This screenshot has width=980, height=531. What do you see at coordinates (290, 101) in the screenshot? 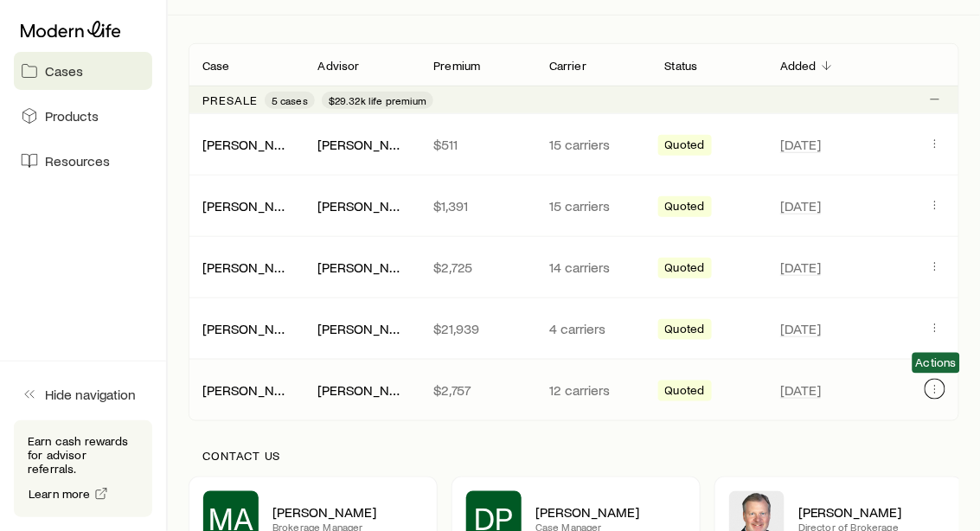
I see `span: 5 cases` at bounding box center [290, 101].